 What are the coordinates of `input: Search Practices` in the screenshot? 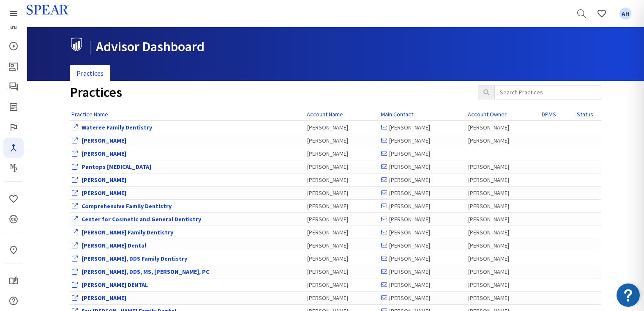 It's located at (548, 92).